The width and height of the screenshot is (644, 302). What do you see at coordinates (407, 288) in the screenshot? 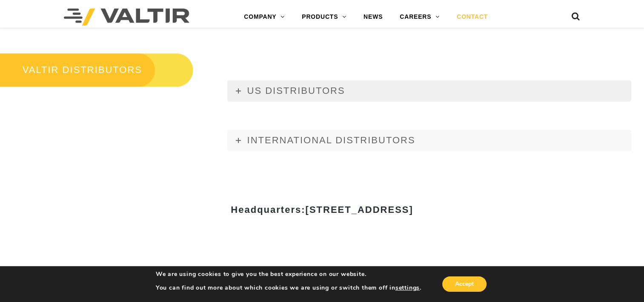
I see `button: settings` at bounding box center [407, 288].